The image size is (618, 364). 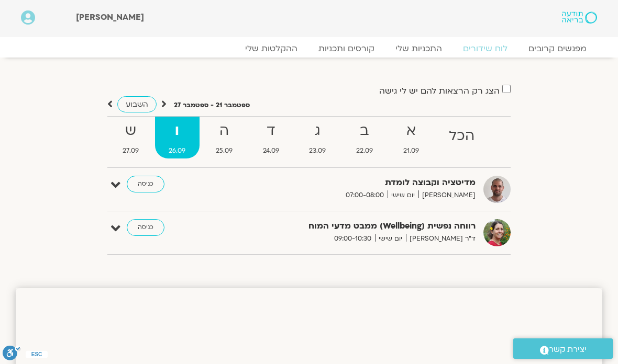 I want to click on span: 27.09, so click(x=130, y=150).